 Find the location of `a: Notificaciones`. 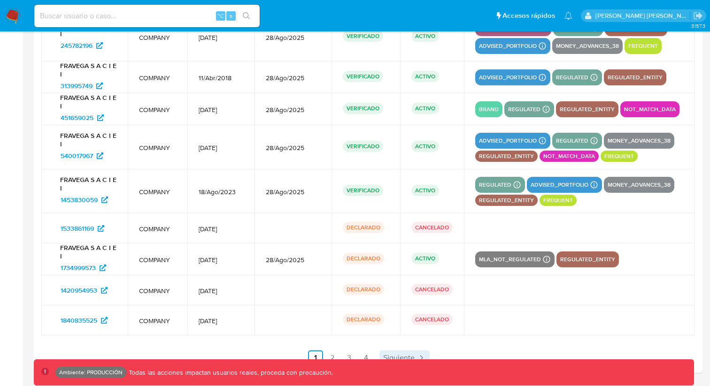

a: Notificaciones is located at coordinates (568, 15).